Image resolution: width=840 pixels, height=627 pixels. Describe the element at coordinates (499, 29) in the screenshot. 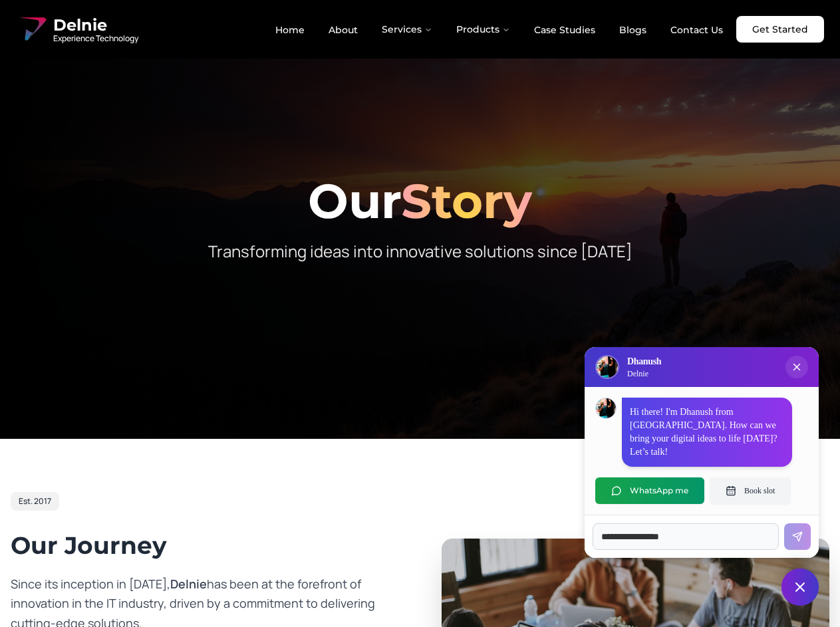

I see `nav: Main` at that location.